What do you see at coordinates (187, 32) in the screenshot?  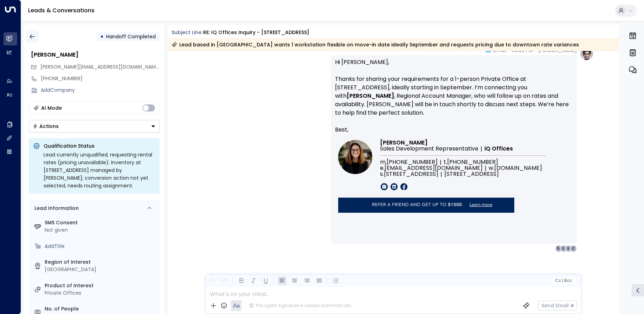 I see `span: Subject Line:` at bounding box center [187, 32].